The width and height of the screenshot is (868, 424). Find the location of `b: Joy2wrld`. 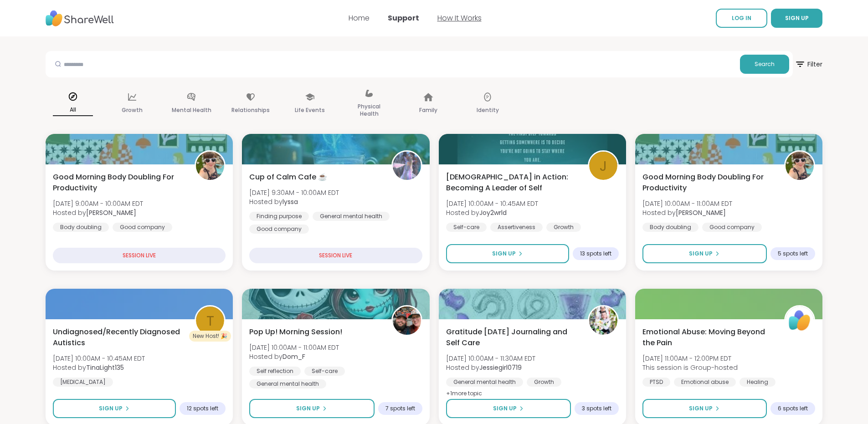

b: Joy2wrld is located at coordinates (493, 213).